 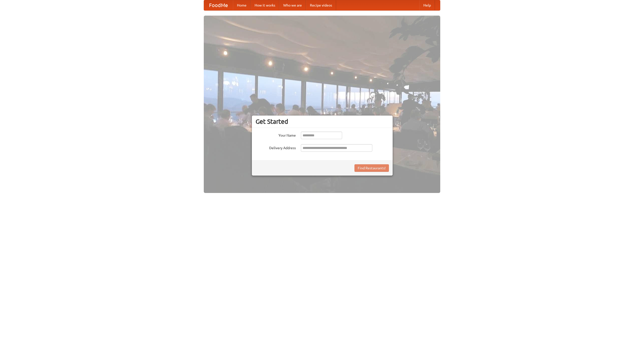 I want to click on a: Who we are, so click(x=293, y=5).